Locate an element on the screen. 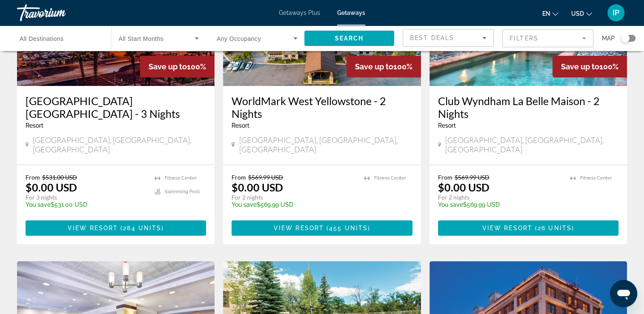 The width and height of the screenshot is (644, 314). a: View Resort(26 units) is located at coordinates (528, 228).